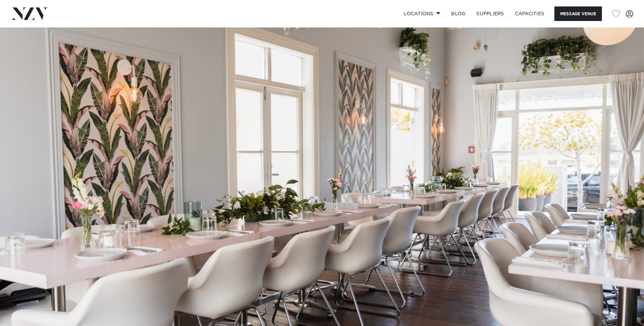 This screenshot has height=326, width=644. Describe the element at coordinates (458, 14) in the screenshot. I see `a: BLOG` at that location.